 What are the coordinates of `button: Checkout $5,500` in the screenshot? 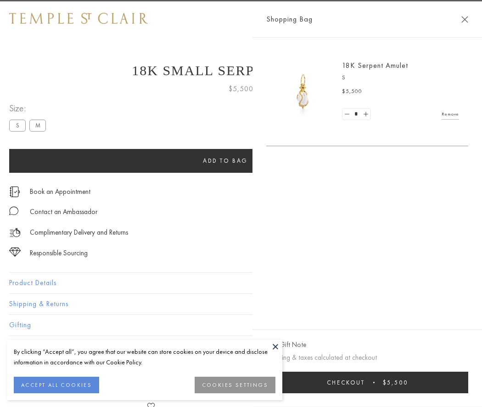 It's located at (367, 383).